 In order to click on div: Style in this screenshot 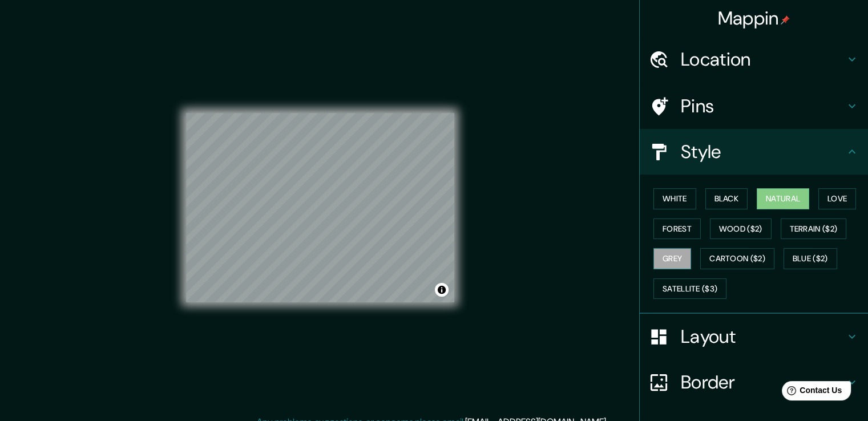, I will do `click(754, 152)`.